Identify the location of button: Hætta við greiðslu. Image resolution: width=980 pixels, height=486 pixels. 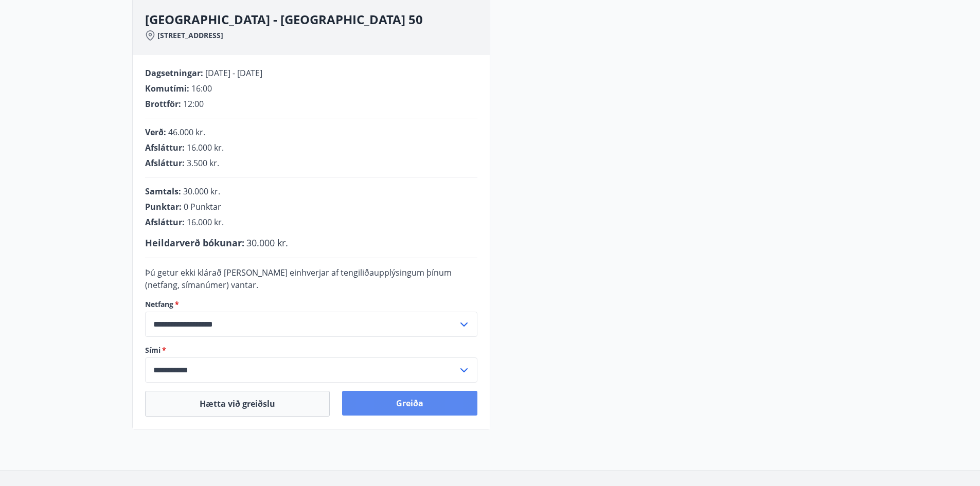
(237, 404).